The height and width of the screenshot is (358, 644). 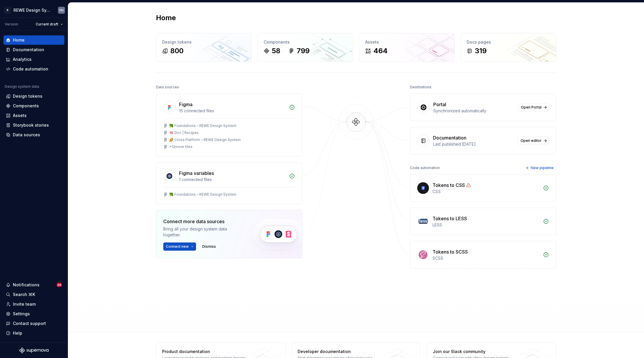 What do you see at coordinates (340, 351) in the screenshot?
I see `div: Developer documentation` at bounding box center [340, 351].